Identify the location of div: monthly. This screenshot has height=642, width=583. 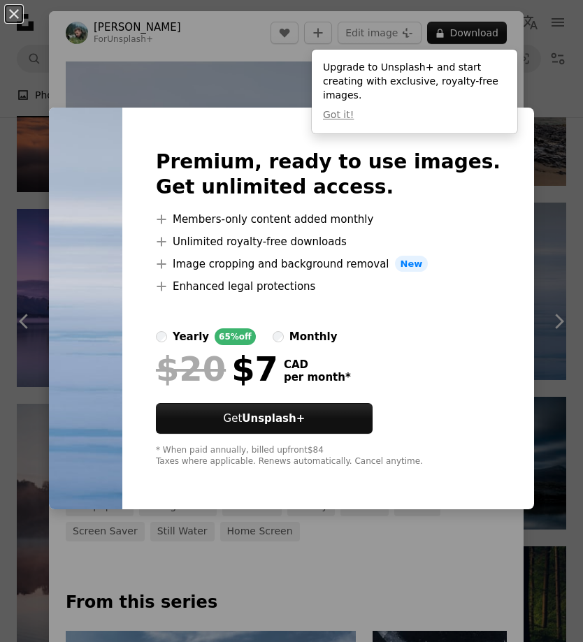
(313, 337).